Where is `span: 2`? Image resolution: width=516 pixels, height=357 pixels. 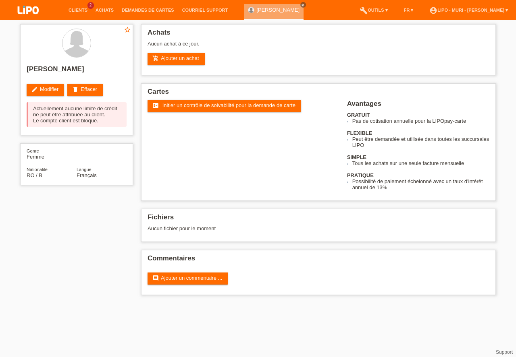 span: 2 is located at coordinates (91, 5).